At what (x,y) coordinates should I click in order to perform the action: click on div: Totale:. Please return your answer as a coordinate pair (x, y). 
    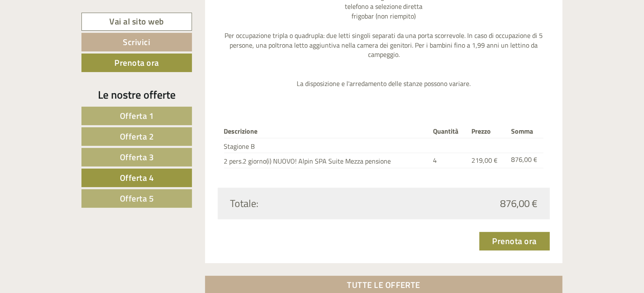
    Looking at the image, I should click on (304, 203).